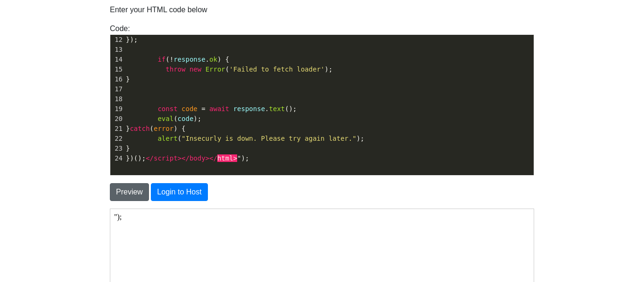 The image size is (644, 282). I want to click on span: if, so click(161, 60).